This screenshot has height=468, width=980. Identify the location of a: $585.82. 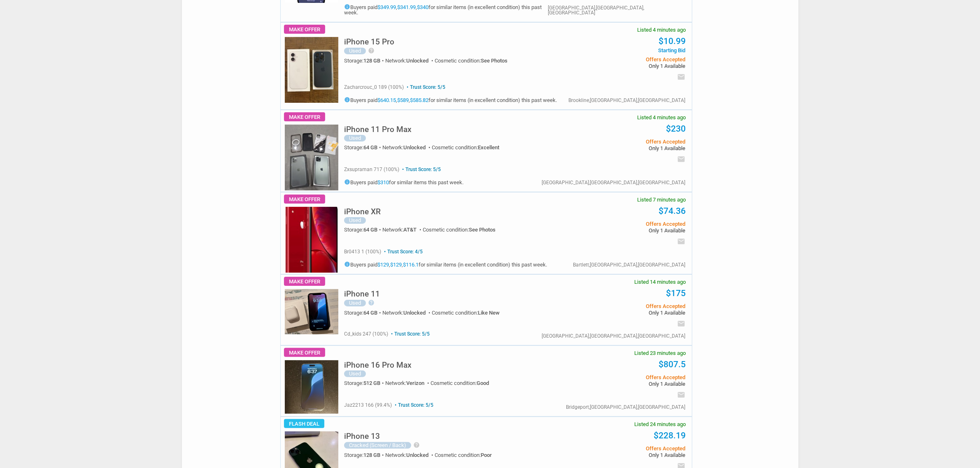
(419, 100).